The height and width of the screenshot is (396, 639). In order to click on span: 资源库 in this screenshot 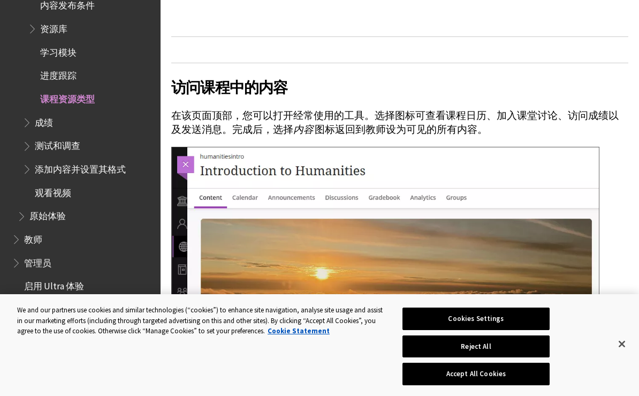, I will do `click(54, 27)`.